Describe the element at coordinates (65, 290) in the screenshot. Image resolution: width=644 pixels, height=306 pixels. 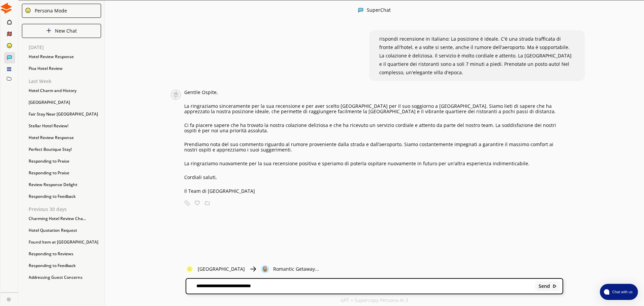
I see `div: Responding to a Review in...` at that location.